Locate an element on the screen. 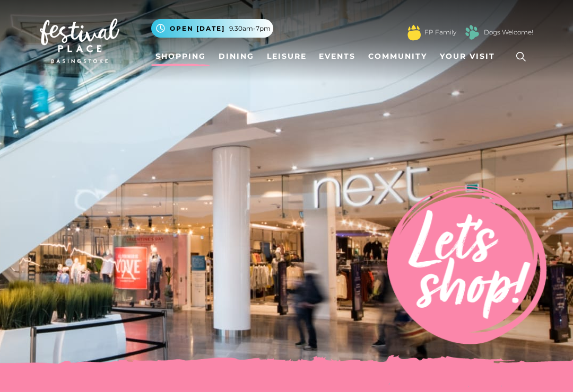 Image resolution: width=573 pixels, height=392 pixels. a: Leisure is located at coordinates (286, 56).